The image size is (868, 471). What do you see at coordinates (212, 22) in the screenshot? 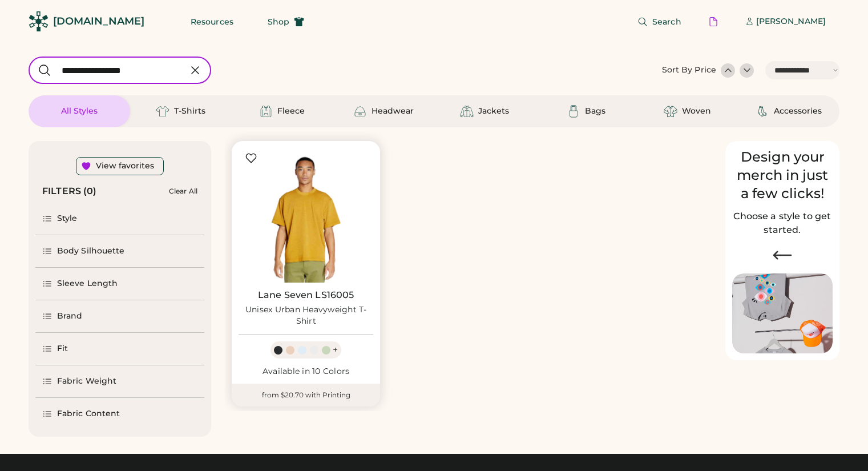
I see `button: Resources` at bounding box center [212, 22].